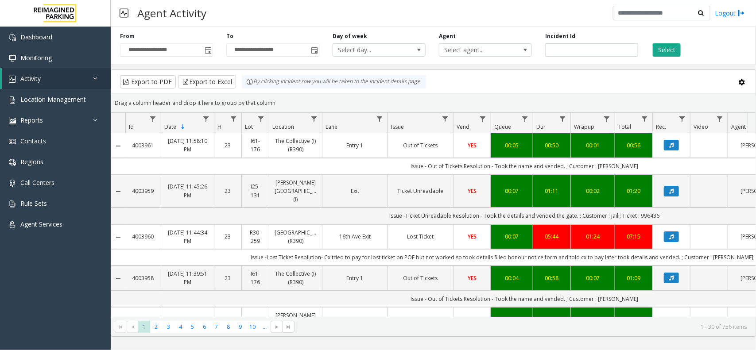 The image size is (756, 350). I want to click on div: 00:01, so click(592, 145).